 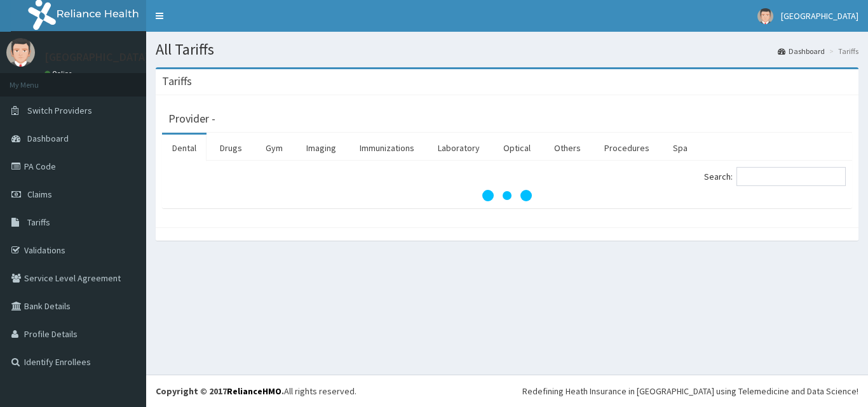 What do you see at coordinates (274, 148) in the screenshot?
I see `a: Gym` at bounding box center [274, 148].